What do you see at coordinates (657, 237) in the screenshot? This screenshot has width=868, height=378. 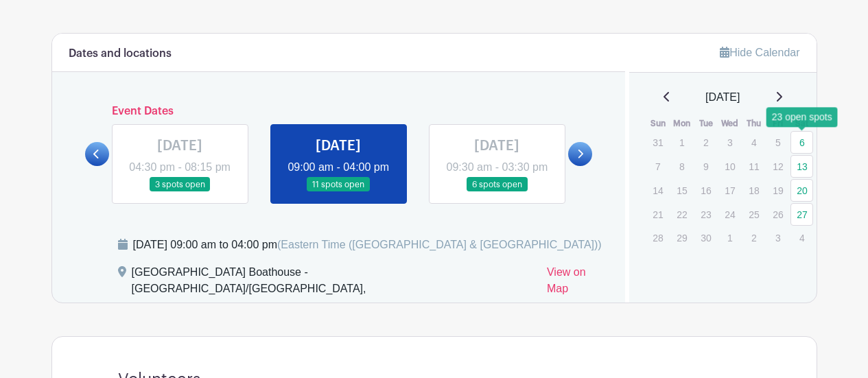 I see `p: 28` at bounding box center [657, 237].